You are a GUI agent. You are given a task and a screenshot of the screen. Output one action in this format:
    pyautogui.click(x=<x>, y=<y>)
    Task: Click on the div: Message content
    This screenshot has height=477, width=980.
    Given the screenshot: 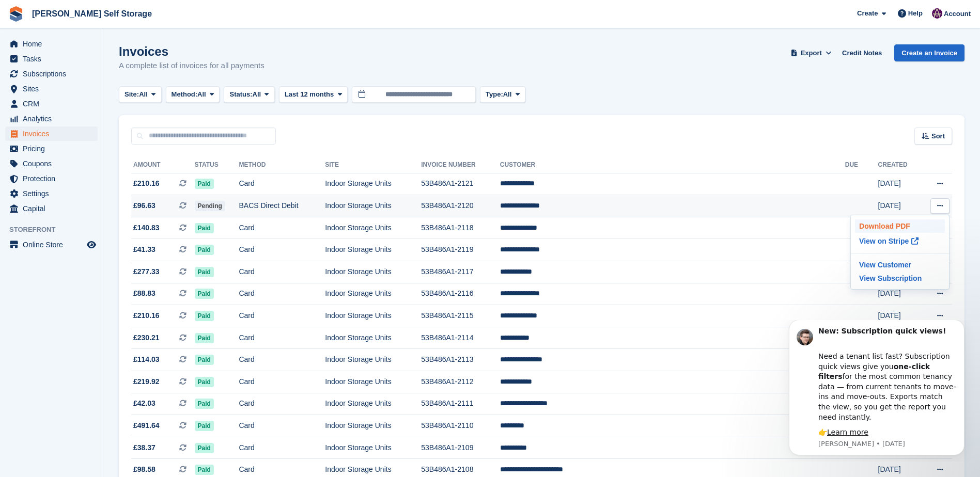 What is the action you would take?
    pyautogui.click(x=114, y=62)
    